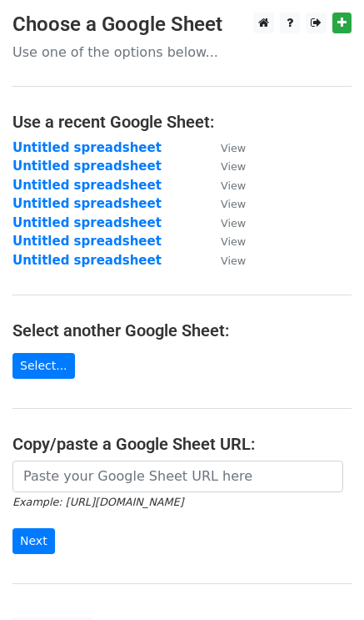 The width and height of the screenshot is (364, 620). Describe the element at coordinates (182, 52) in the screenshot. I see `p: Use one of the options below...` at that location.